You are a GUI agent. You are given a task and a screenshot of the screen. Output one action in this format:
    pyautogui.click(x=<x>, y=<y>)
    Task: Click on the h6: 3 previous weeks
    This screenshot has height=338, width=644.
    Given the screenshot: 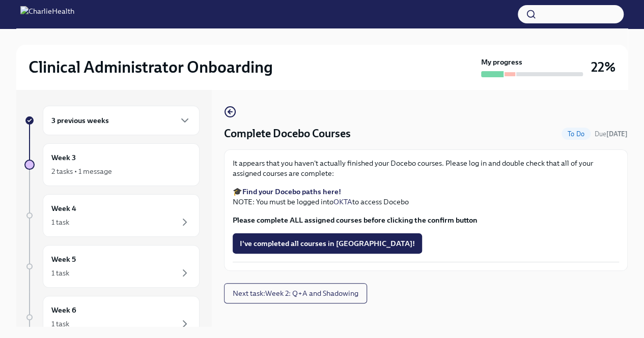 What is the action you would take?
    pyautogui.click(x=80, y=121)
    